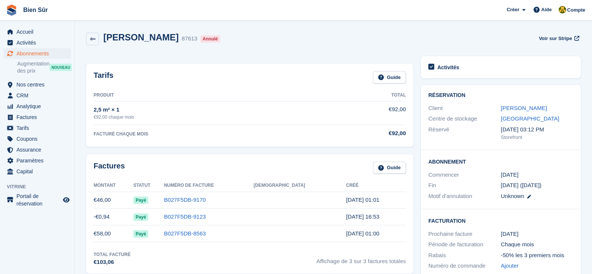 The width and height of the screenshot is (592, 274). Describe the element at coordinates (112, 255) in the screenshot. I see `div: Total facturé` at that location.